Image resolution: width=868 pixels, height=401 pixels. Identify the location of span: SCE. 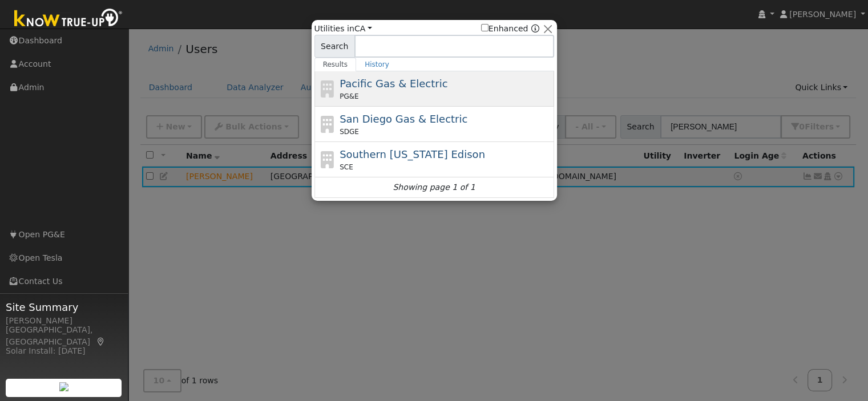
(346, 167).